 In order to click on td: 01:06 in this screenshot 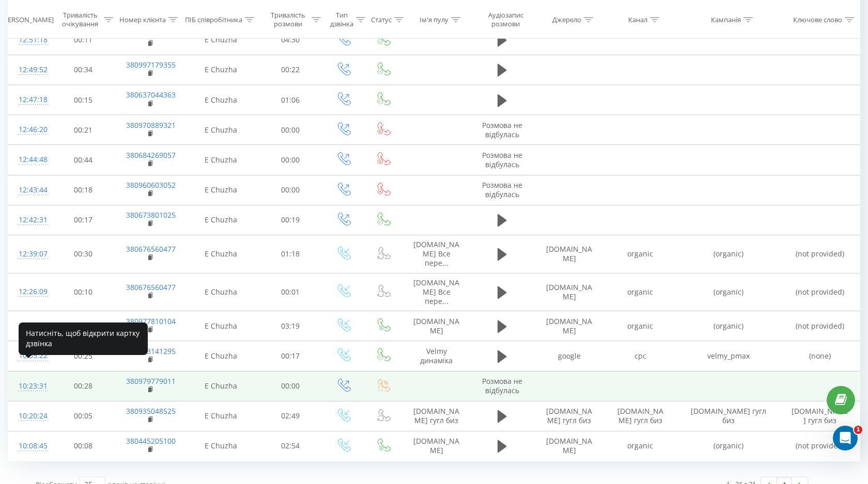, I will do `click(290, 100)`.